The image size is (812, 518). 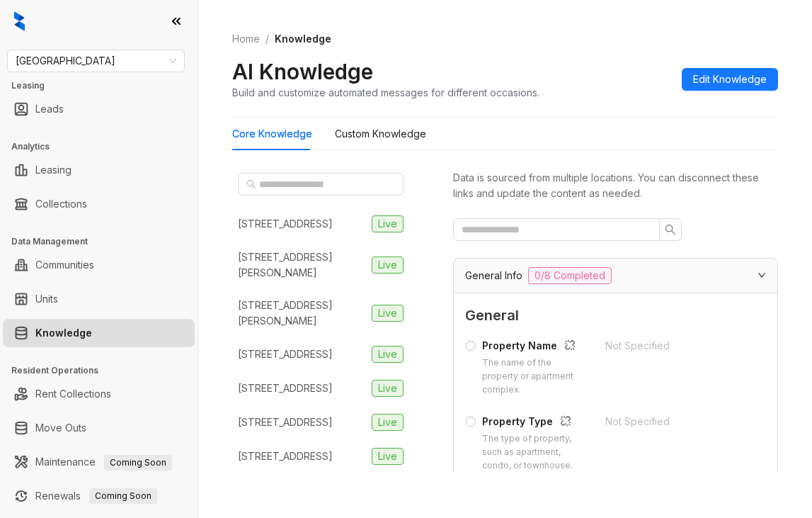 What do you see at coordinates (99, 170) in the screenshot?
I see `li: Leasing` at bounding box center [99, 170].